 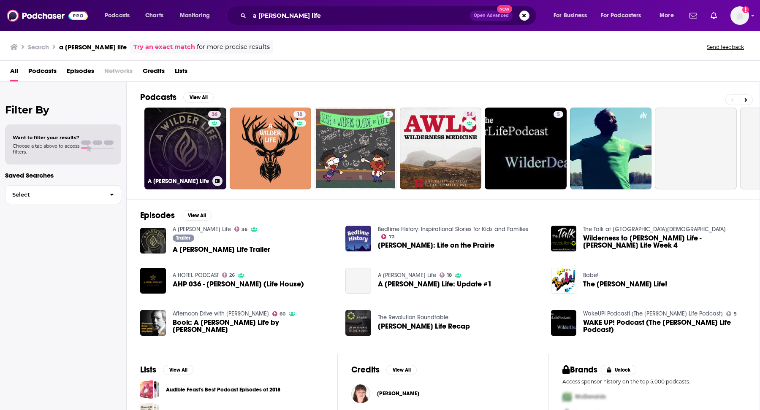 What do you see at coordinates (181, 73) in the screenshot?
I see `a: Lists` at bounding box center [181, 73].